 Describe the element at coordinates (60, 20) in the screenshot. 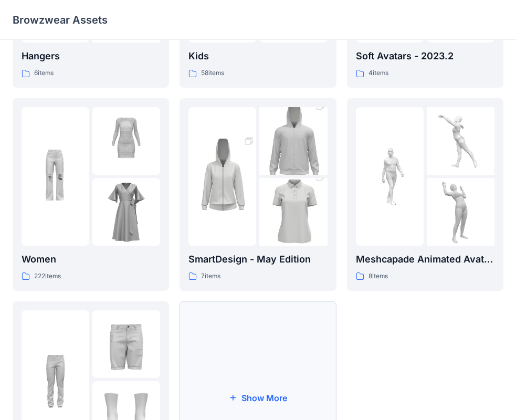

I see `p: Browzwear Assets` at that location.